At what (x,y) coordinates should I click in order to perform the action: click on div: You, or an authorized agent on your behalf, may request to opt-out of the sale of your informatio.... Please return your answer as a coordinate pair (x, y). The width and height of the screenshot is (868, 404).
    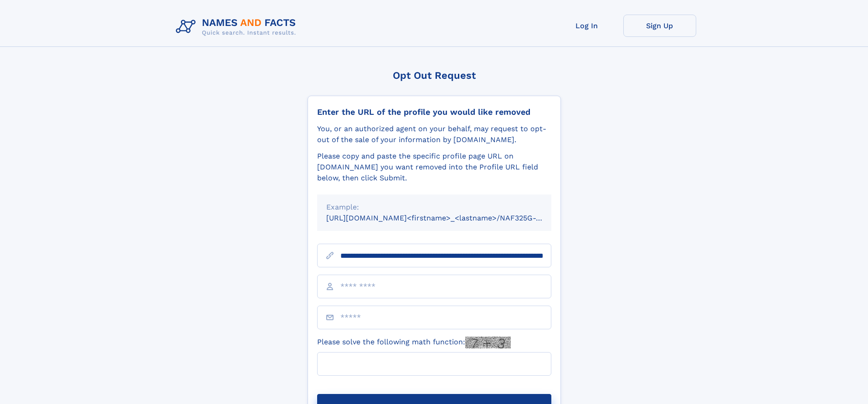
    Looking at the image, I should click on (435, 135).